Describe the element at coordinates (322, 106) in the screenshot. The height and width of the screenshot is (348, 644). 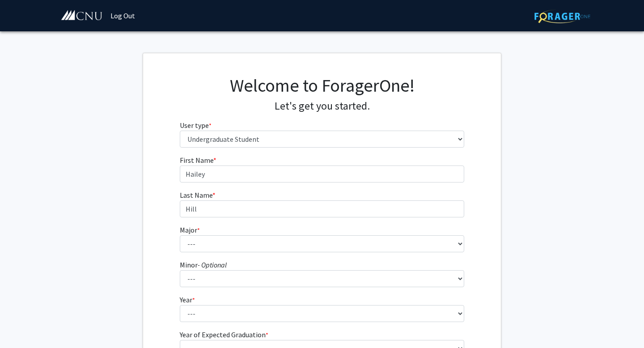
I see `h4: Let's get you started.` at that location.